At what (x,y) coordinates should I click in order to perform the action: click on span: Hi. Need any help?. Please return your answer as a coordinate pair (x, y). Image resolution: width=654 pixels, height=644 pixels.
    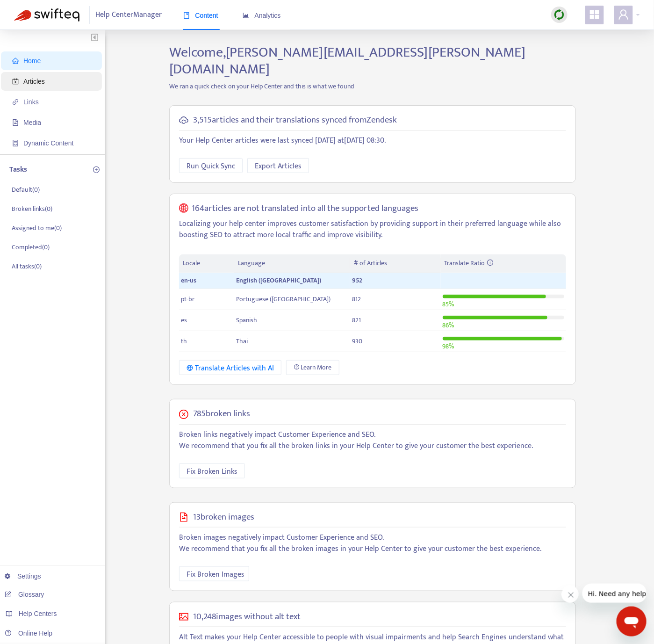
    Looking at the image, I should click on (37, 10).